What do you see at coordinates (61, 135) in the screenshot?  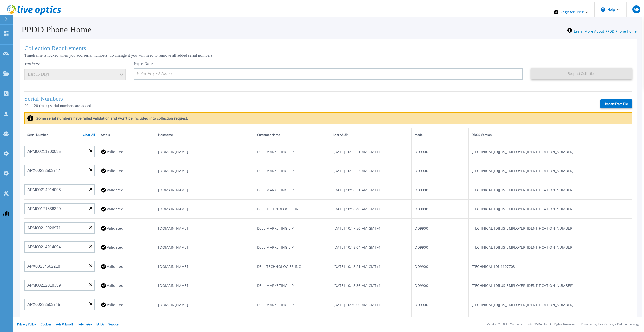 I see `div: Serial Number` at bounding box center [61, 135].